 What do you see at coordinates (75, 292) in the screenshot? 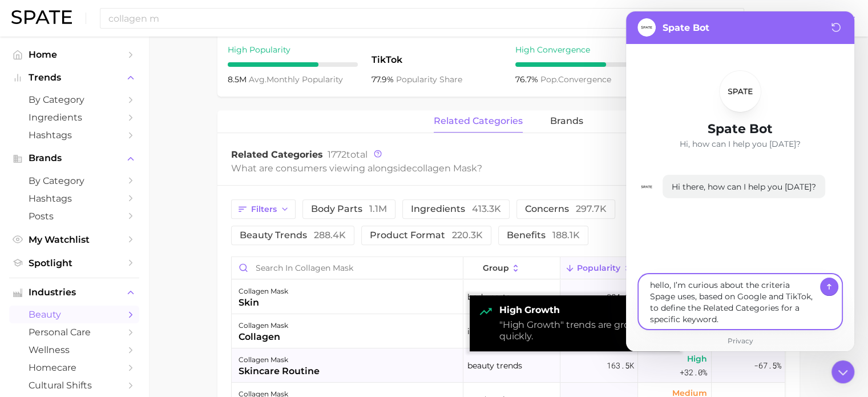
I see `span: Industries` at bounding box center [75, 292].